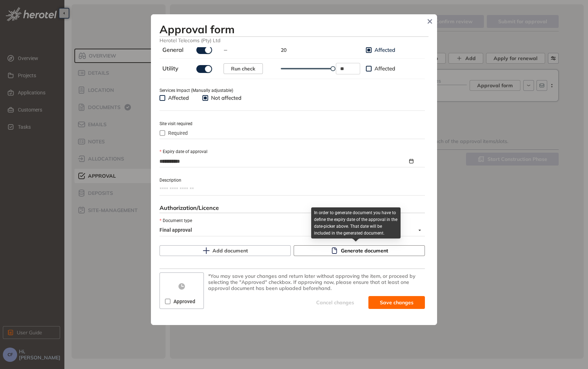 The height and width of the screenshot is (369, 588). Describe the element at coordinates (294, 40) in the screenshot. I see `span: Herotel Telecoms (Pty) Ltd` at that location.